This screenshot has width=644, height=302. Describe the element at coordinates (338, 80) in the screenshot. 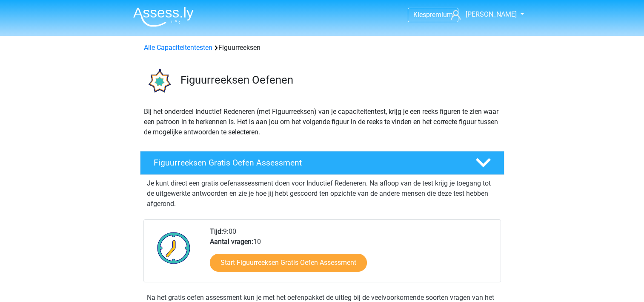

I see `h3: Figuurreeksen Oefenen` at that location.